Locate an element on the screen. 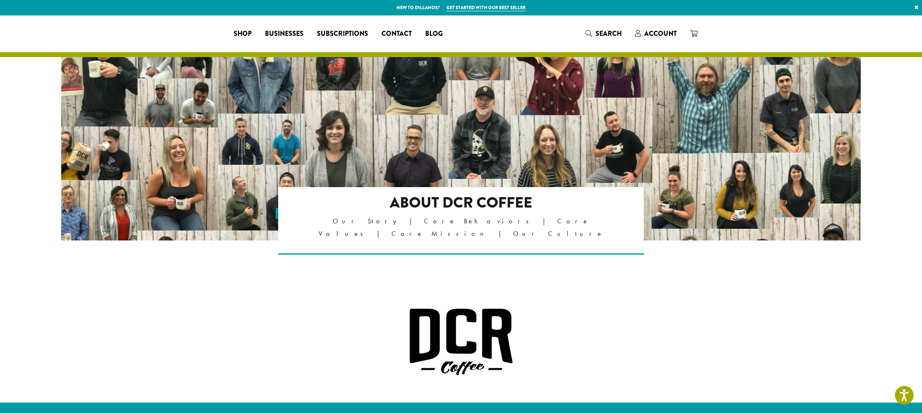 Image resolution: width=922 pixels, height=413 pixels. img: DCR Coffee Logo is located at coordinates (461, 341).